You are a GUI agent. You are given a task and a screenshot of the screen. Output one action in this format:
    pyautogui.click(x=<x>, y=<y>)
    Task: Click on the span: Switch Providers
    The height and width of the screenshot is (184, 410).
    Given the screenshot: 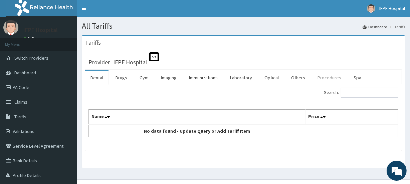 What is the action you would take?
    pyautogui.click(x=31, y=58)
    